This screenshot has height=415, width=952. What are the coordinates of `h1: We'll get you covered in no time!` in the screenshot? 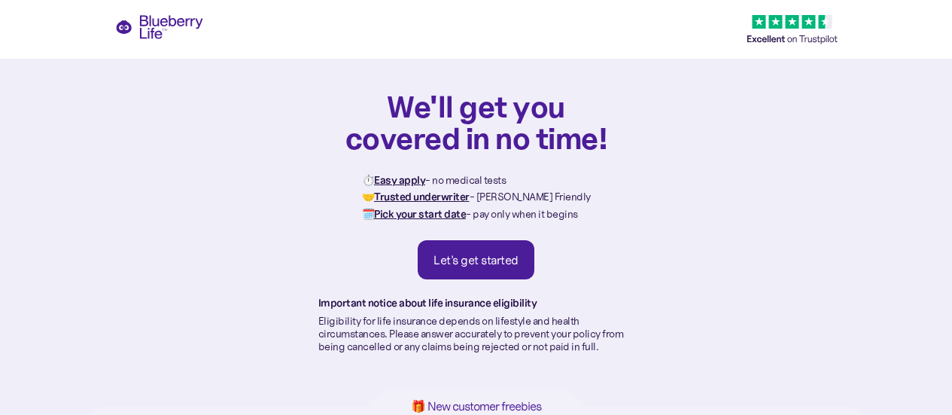 It's located at (476, 122).